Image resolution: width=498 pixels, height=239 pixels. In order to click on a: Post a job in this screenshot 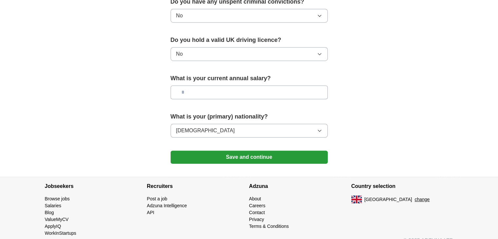, I will do `click(157, 199)`.